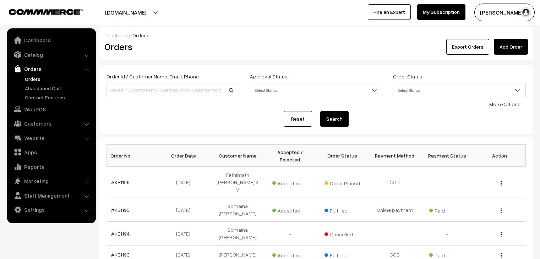  Describe the element at coordinates (153, 76) in the screenshot. I see `label: Order Id / Customer Name, Email, Phone` at that location.